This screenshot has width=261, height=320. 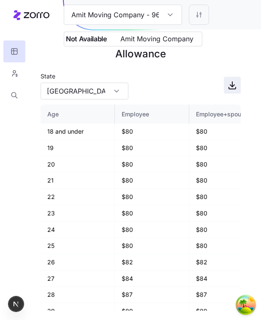 I want to click on td: $89, so click(x=152, y=311).